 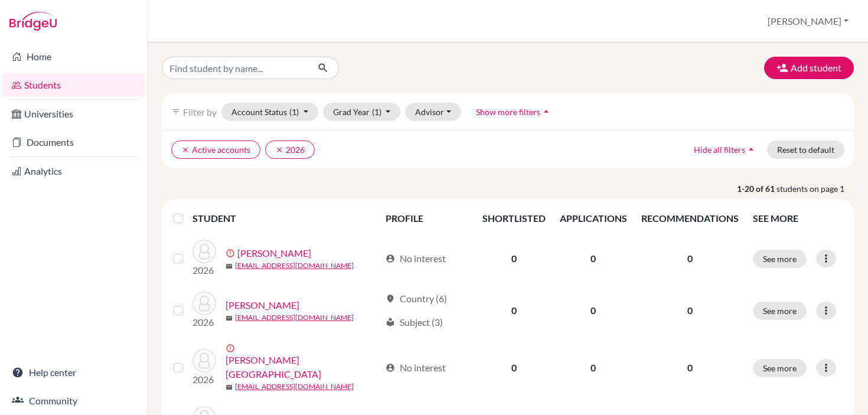 I want to click on a: Help center, so click(x=73, y=372).